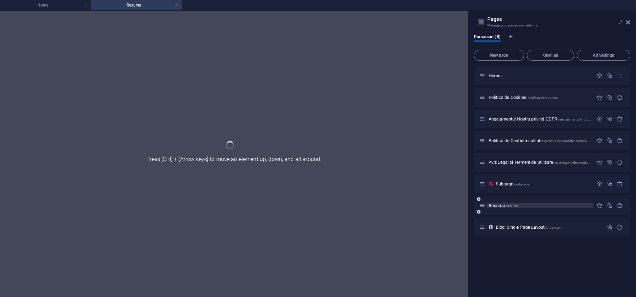 The width and height of the screenshot is (636, 297). Describe the element at coordinates (604, 55) in the screenshot. I see `button: All Settings` at that location.